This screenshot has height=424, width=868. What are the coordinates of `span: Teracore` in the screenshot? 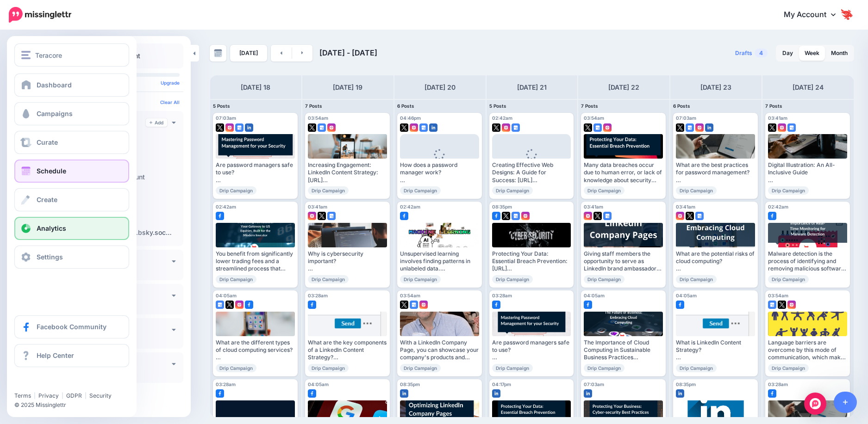 It's located at (48, 55).